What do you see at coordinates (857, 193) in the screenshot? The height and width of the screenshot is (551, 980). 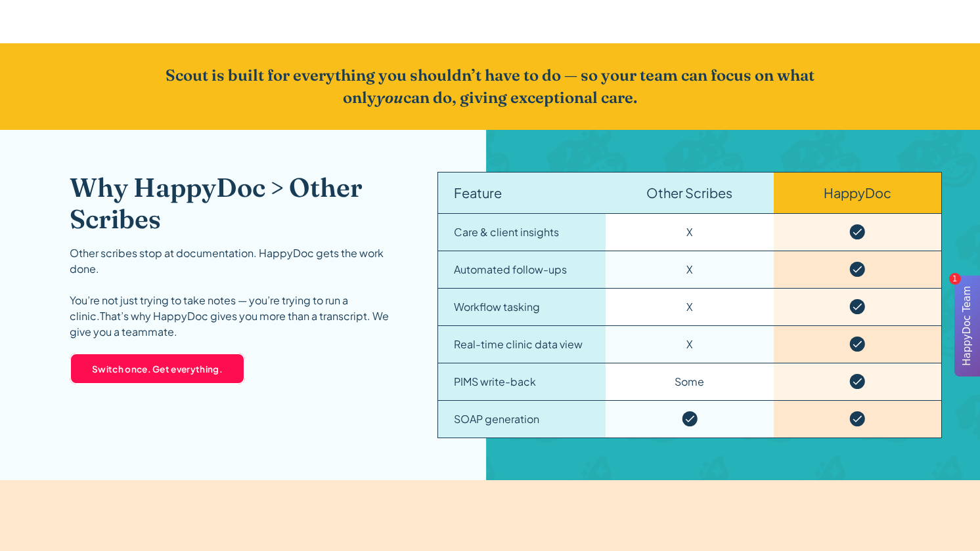 I see `div: HappyDoc` at bounding box center [857, 193].